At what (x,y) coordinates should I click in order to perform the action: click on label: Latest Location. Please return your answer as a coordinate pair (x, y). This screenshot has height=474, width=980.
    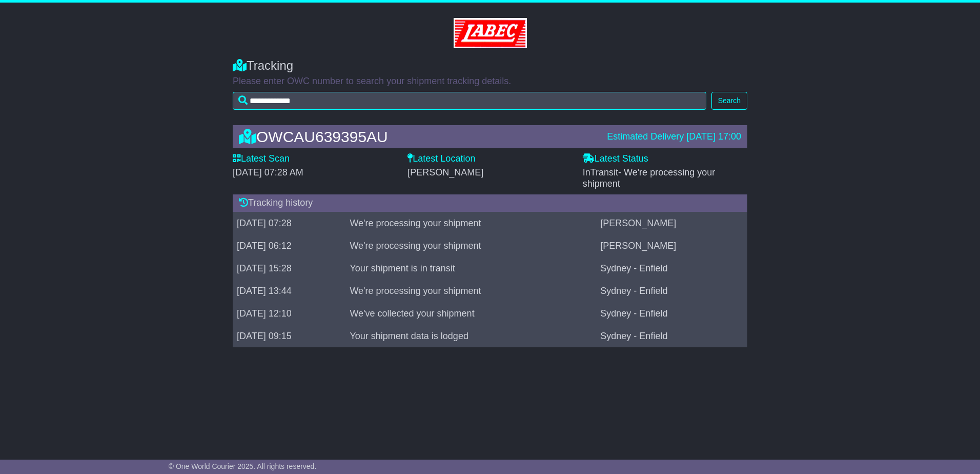
    Looking at the image, I should click on (442, 159).